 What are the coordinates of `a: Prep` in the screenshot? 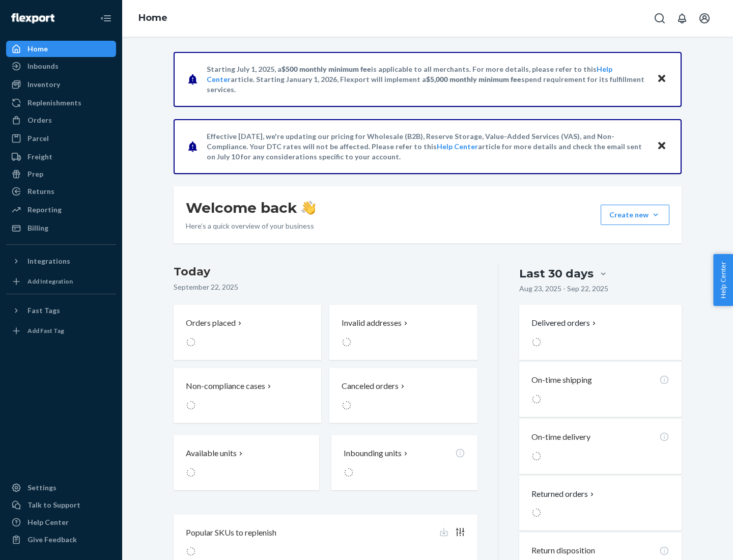 It's located at (62, 174).